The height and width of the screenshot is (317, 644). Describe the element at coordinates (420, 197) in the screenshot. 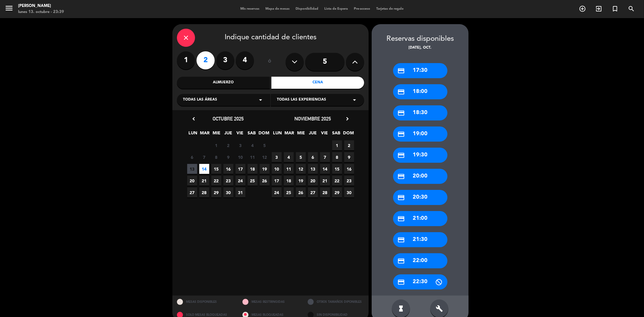

I see `div: 20:30` at that location.